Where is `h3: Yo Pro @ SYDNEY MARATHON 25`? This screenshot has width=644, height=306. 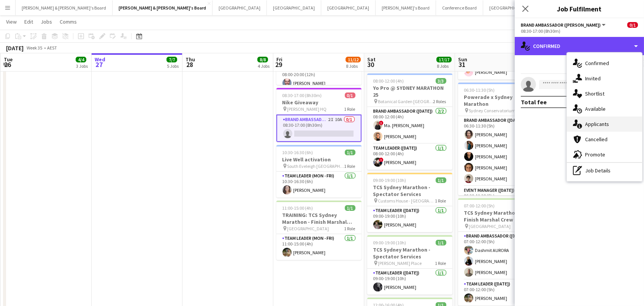 h3: Yo Pro @ SYDNEY MARATHON 25 is located at coordinates (410, 91).